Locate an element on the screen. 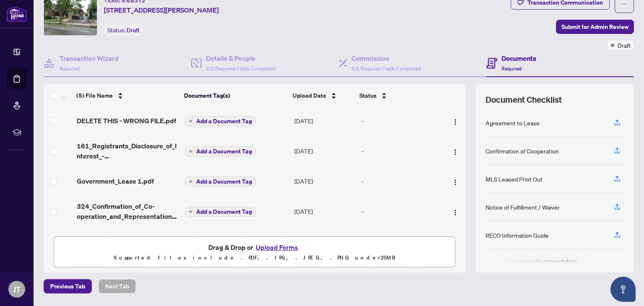  h4: Documents is located at coordinates (519, 58).